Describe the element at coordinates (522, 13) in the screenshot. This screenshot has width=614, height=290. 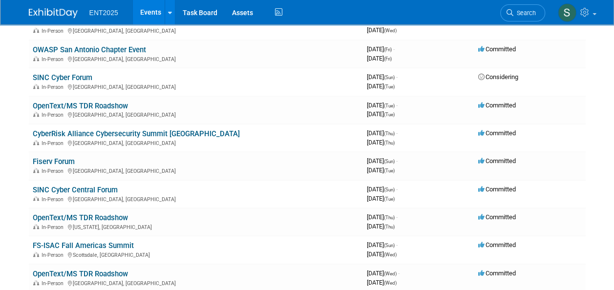
I see `a: Search` at that location.